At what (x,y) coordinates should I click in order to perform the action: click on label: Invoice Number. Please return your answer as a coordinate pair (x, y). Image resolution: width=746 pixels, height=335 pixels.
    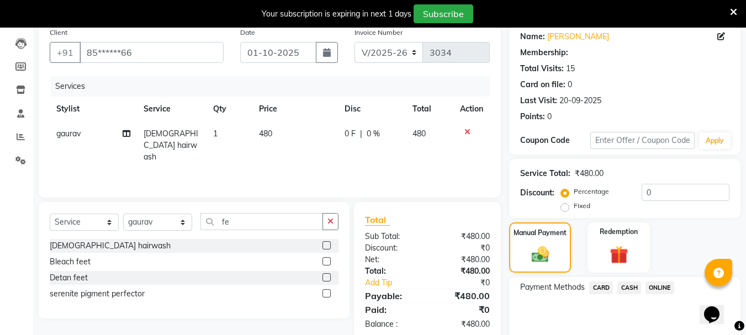
    Looking at the image, I should click on (378, 33).